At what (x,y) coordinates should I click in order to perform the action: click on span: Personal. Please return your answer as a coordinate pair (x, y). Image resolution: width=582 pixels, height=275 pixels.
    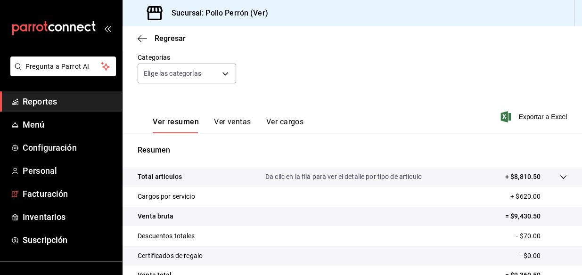
    Looking at the image, I should click on (68, 170).